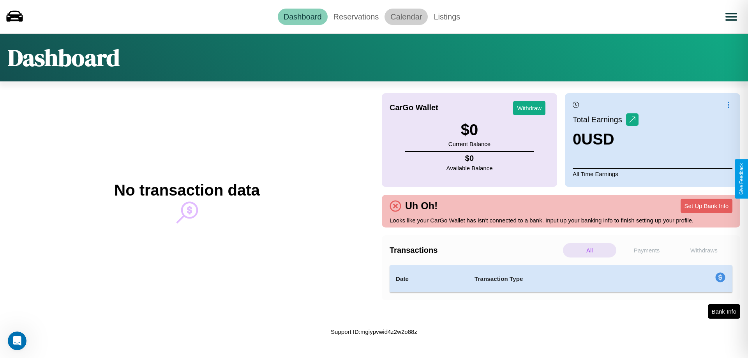  What do you see at coordinates (414, 107) in the screenshot?
I see `h4: CarGo Wallet` at bounding box center [414, 107].